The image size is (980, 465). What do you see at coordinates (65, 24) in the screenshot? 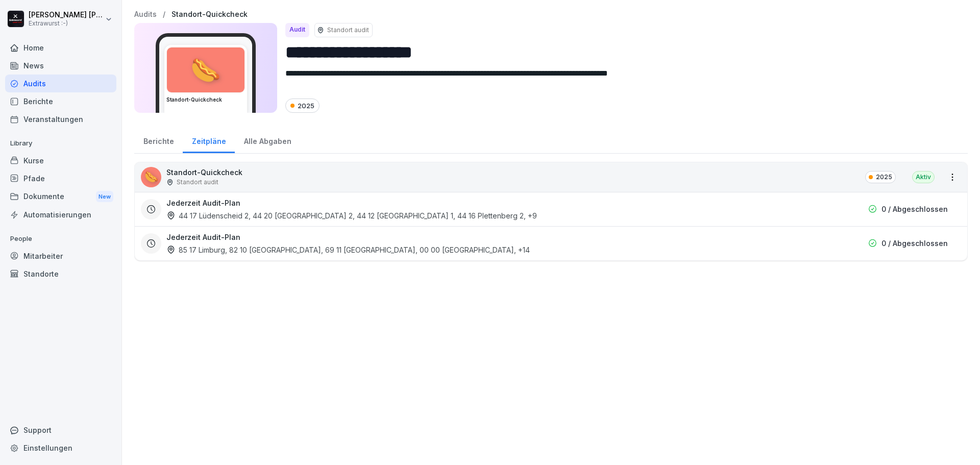
I see `p: Extrawurst :-)` at bounding box center [65, 24].